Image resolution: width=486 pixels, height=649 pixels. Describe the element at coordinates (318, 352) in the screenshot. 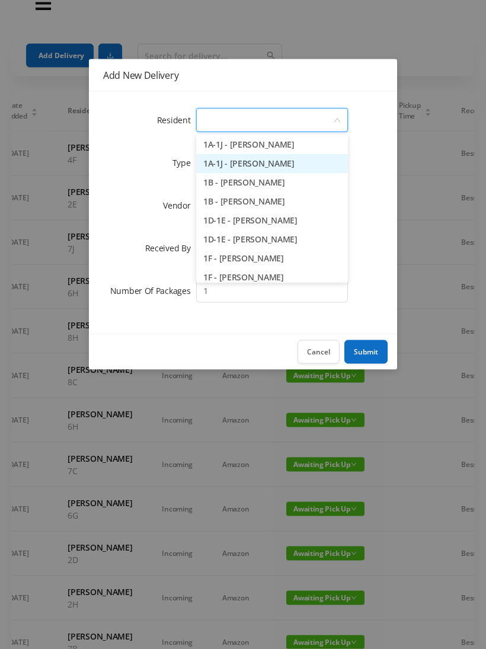

I see `button: Cancel` at that location.